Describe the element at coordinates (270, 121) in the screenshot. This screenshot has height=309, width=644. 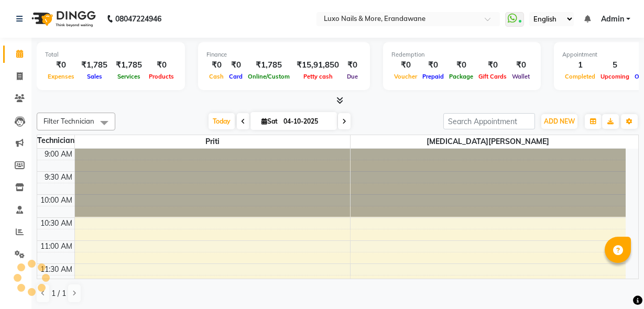
I see `span: Sat` at that location.